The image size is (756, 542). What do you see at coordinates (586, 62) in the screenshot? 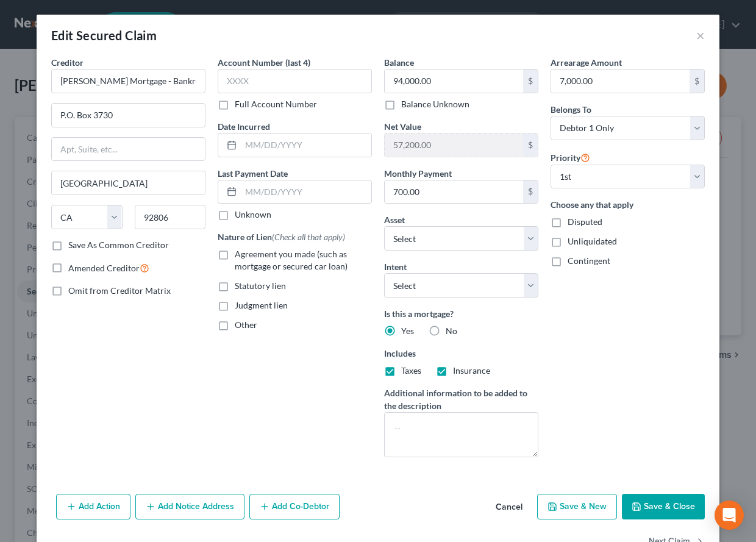
I see `label: Arrearage Amount` at bounding box center [586, 62].